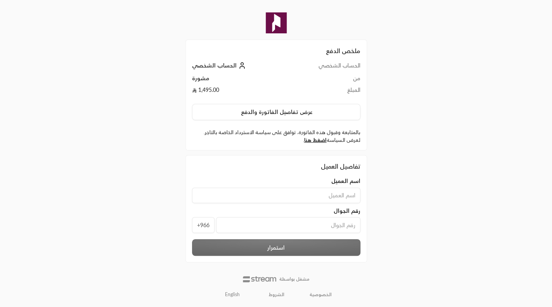 This screenshot has width=552, height=307. I want to click on a: English, so click(232, 295).